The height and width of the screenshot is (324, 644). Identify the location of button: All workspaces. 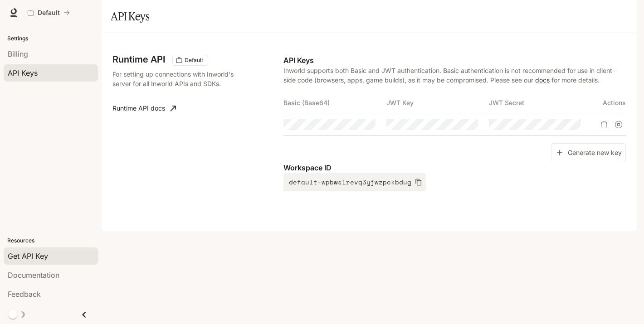
(48, 13).